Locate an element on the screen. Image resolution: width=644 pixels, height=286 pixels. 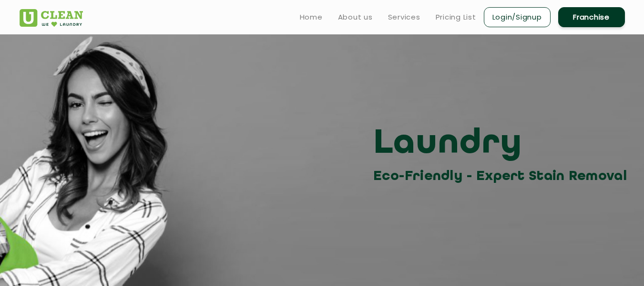
a: Services is located at coordinates (404, 17).